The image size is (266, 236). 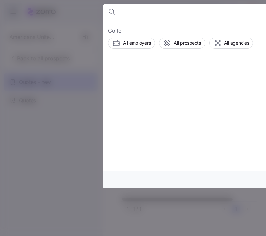 What do you see at coordinates (132, 43) in the screenshot?
I see `button: All employers` at bounding box center [132, 43].